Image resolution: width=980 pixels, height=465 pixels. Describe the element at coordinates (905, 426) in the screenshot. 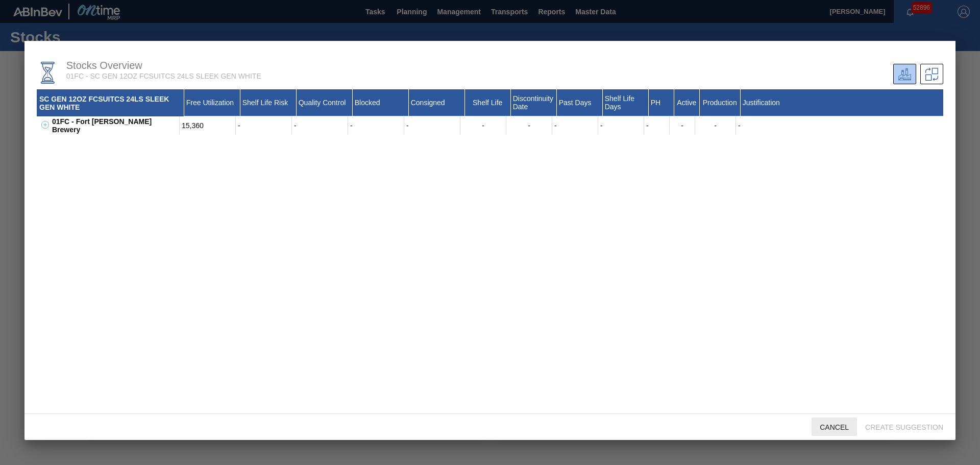

I see `button: Create suggestion` at that location.